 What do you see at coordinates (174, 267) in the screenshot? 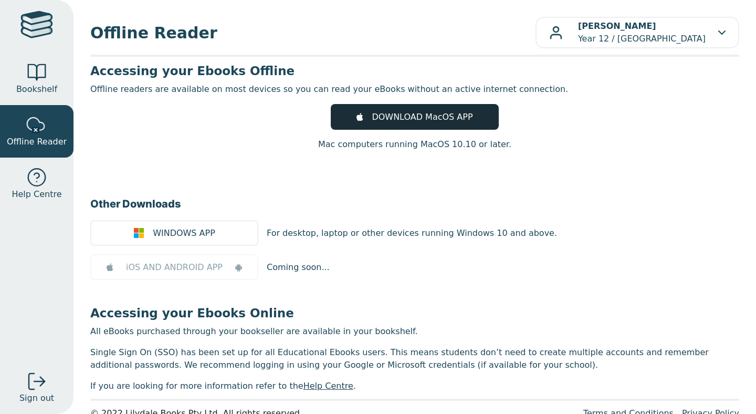
I see `span: iOS AND ANDROID APP` at bounding box center [174, 267].